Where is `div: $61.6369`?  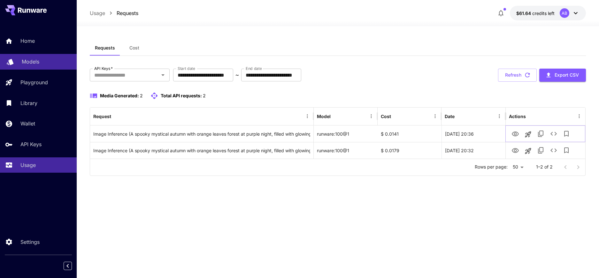
div: $61.6369 is located at coordinates (535, 13).